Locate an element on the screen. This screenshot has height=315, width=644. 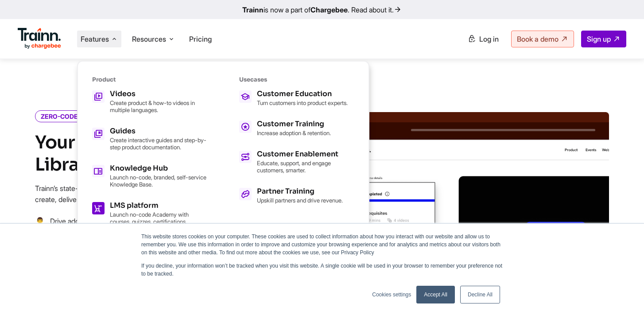
p: Launch no-code, branded, self-service Knowledge Base. is located at coordinates (159, 181).